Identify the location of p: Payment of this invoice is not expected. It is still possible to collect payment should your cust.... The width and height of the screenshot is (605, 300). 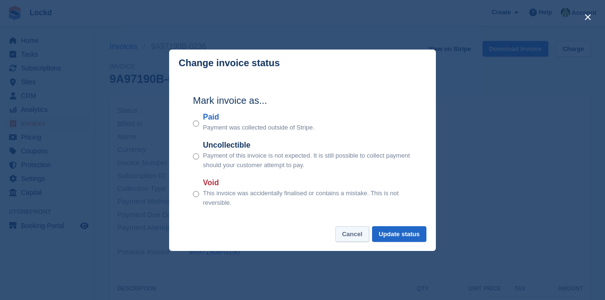
(307, 160).